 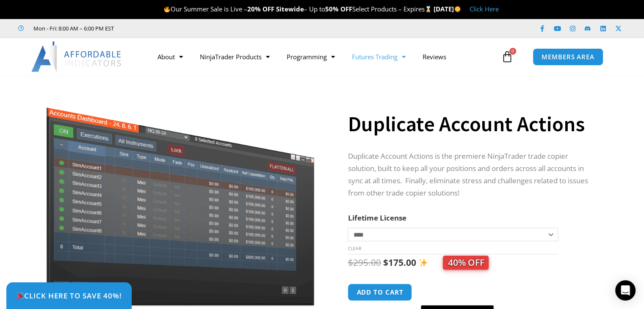 I want to click on nav: Menu, so click(x=324, y=57).